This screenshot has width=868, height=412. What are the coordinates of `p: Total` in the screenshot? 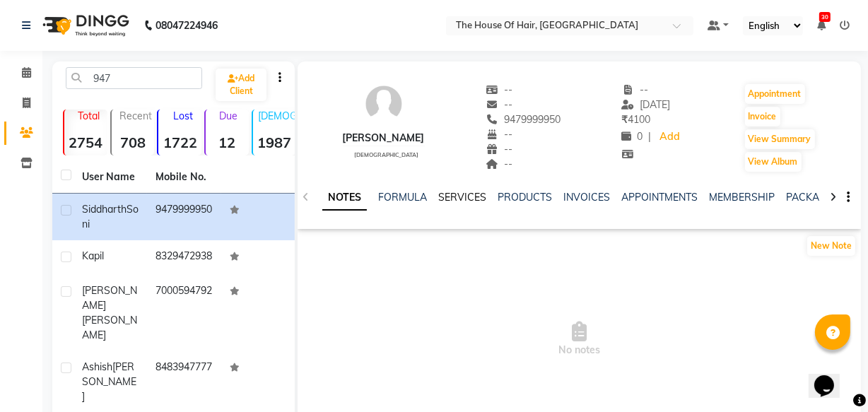 It's located at (89, 116).